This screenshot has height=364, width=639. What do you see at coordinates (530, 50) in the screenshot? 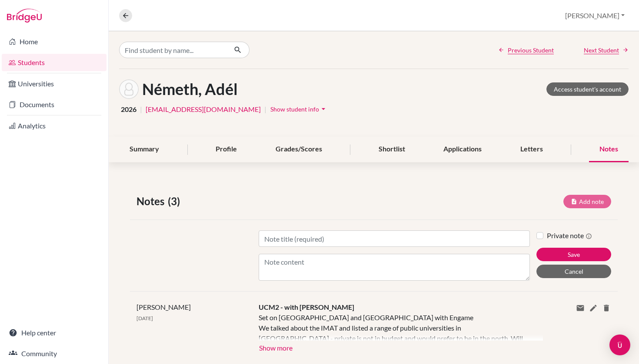
I see `span: Previous Student` at bounding box center [530, 50].